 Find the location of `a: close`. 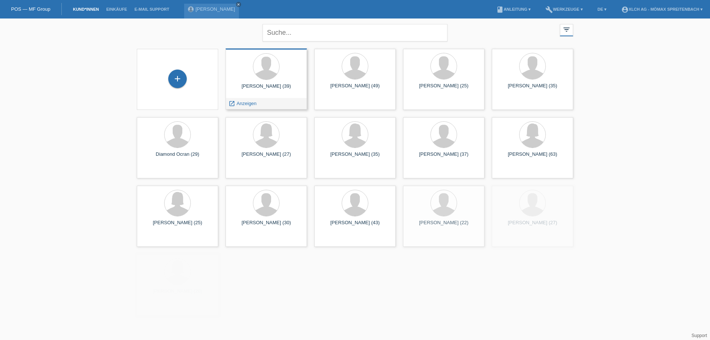

a: close is located at coordinates (238, 4).